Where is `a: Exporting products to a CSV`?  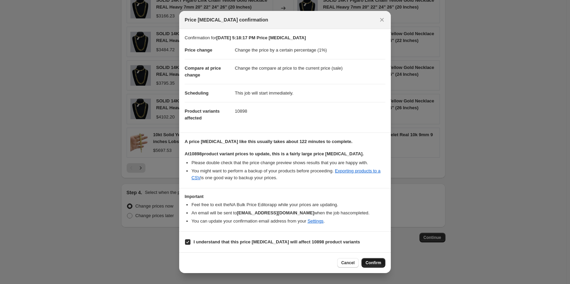
a: Exporting products to a CSV is located at coordinates (286, 174).